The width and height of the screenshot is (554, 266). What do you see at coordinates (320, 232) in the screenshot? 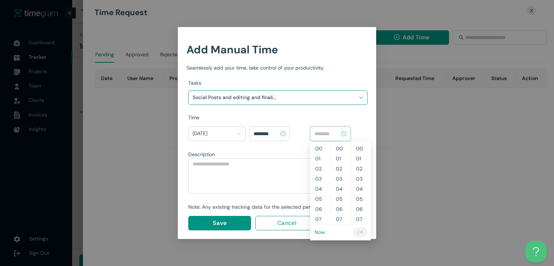
I see `a: Now` at bounding box center [320, 232].